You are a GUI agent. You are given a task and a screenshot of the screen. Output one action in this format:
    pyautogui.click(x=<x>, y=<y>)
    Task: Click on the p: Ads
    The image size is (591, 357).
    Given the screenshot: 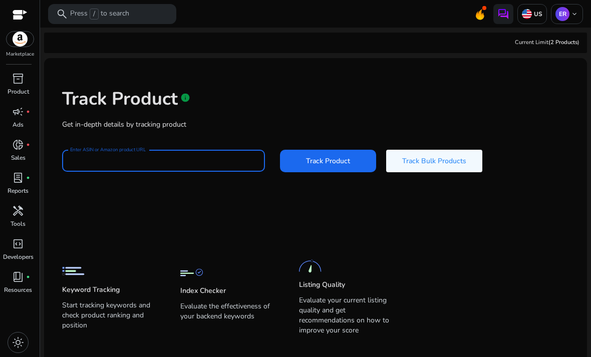 What is the action you would take?
    pyautogui.click(x=18, y=125)
    